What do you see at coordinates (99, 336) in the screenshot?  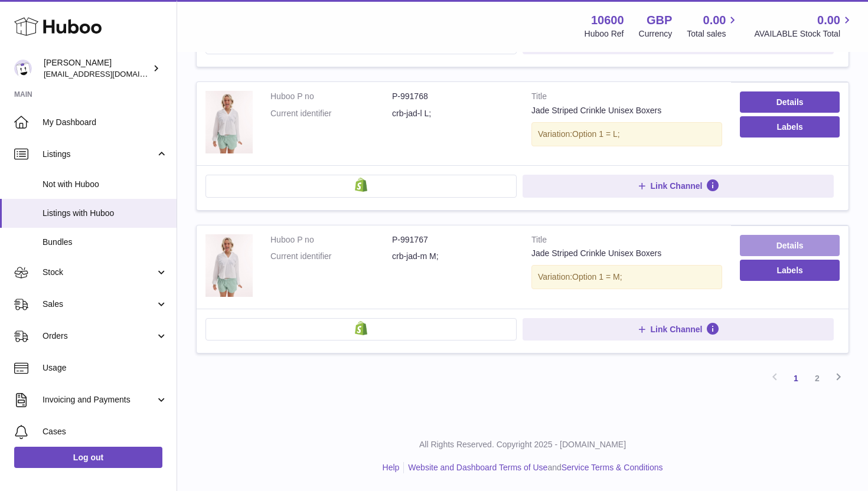 I see `span: Orders` at bounding box center [99, 336].